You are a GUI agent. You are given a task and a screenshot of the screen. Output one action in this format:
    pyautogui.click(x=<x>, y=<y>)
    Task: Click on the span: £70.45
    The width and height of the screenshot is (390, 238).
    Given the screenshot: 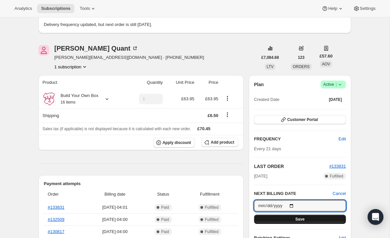 What is the action you would take?
    pyautogui.click(x=204, y=129)
    